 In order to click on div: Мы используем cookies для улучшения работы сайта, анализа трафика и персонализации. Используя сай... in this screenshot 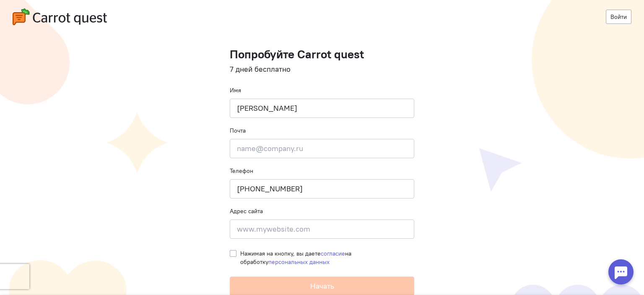, I will do `click(296, 16)`.